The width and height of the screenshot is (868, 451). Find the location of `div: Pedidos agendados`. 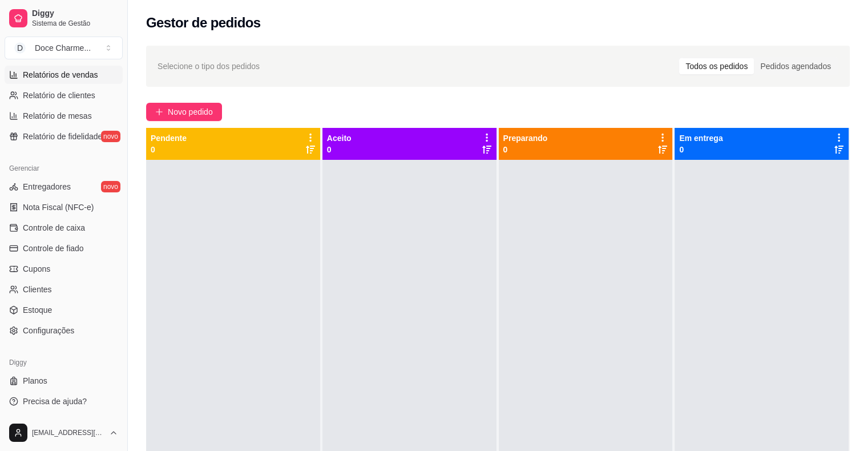

div: Pedidos agendados is located at coordinates (796, 66).